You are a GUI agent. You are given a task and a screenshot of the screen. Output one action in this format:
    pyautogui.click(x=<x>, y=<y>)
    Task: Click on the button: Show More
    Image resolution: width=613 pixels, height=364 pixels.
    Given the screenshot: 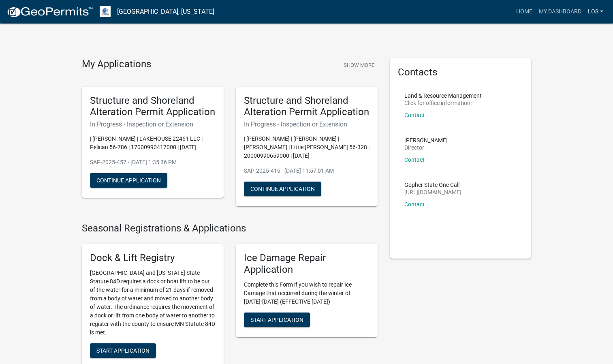 What is the action you would take?
    pyautogui.click(x=359, y=65)
    